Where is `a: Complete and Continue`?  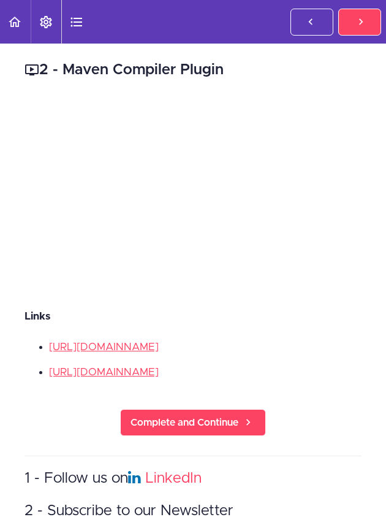
a: Complete and Continue is located at coordinates (193, 422).